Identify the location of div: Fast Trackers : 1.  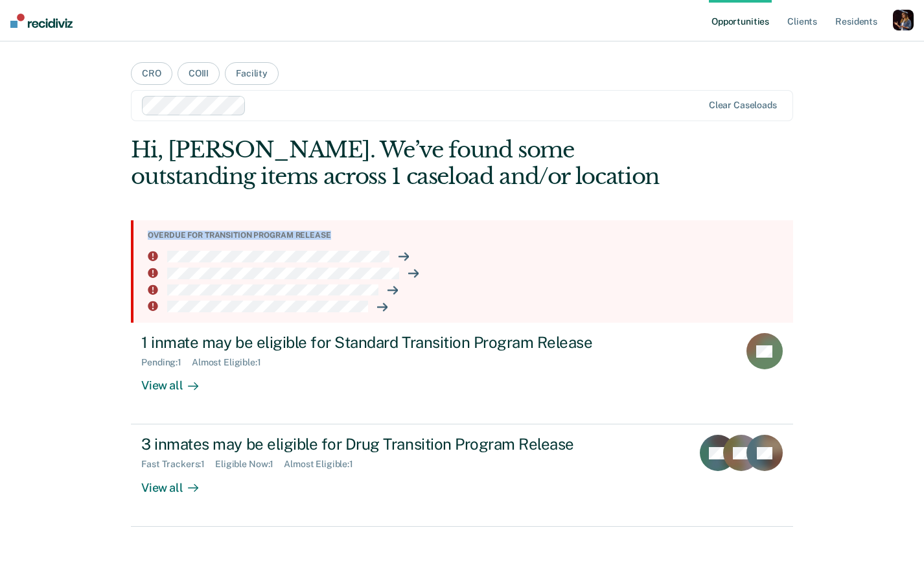
(178, 464).